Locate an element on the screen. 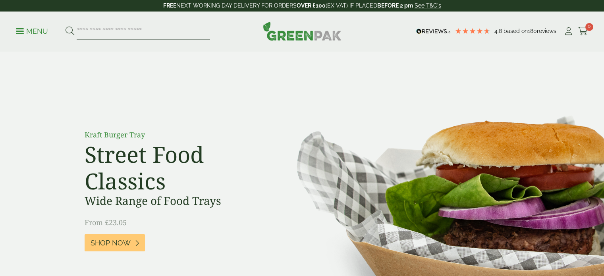 This screenshot has width=604, height=276. h3: Wide Range of Food Trays is located at coordinates (174, 201).